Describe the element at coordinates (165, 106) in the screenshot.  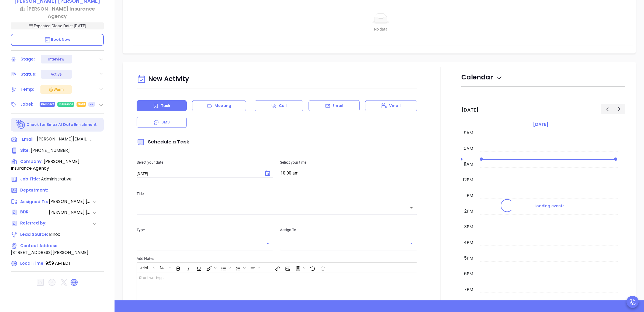
I see `p: Task` at that location.